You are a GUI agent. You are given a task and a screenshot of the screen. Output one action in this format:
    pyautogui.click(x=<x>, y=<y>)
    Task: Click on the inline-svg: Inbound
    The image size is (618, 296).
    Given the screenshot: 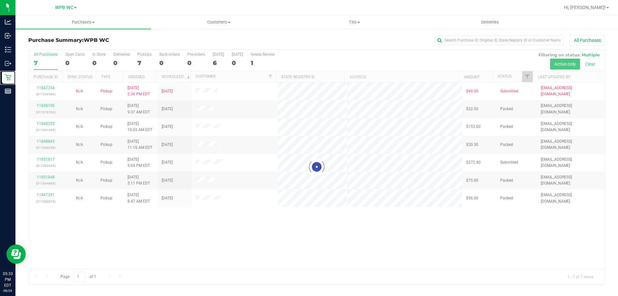 What is the action you would take?
    pyautogui.click(x=8, y=36)
    